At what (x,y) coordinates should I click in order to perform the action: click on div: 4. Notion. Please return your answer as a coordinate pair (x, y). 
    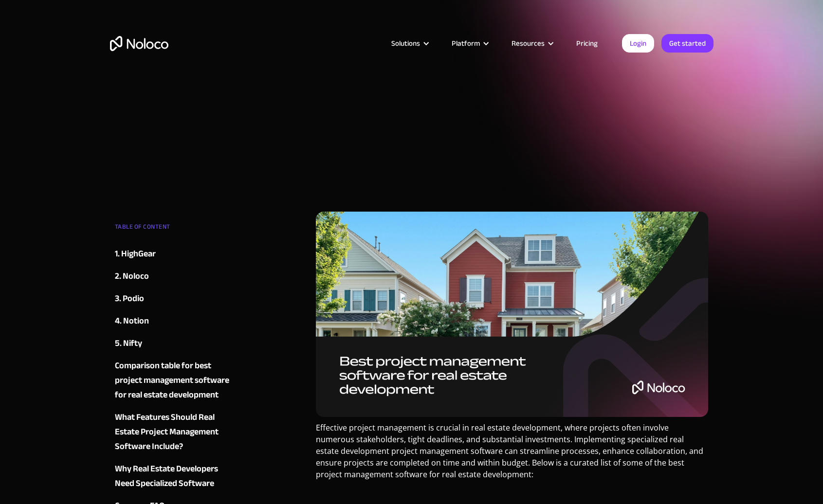
    Looking at the image, I should click on (132, 321).